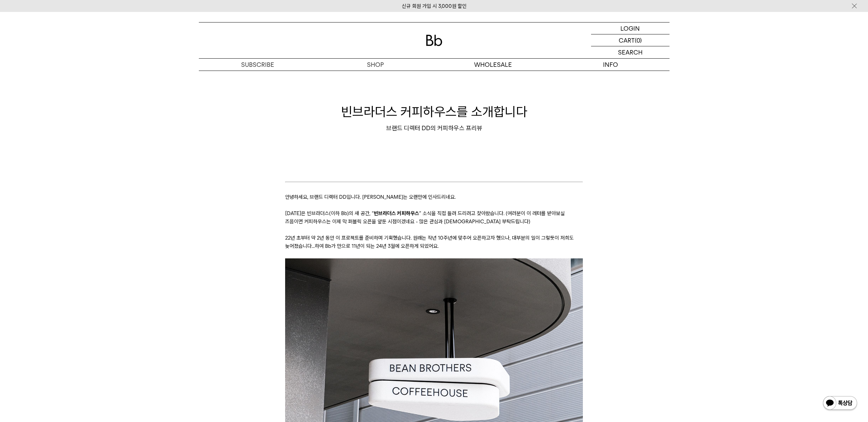 This screenshot has width=868, height=422. I want to click on p: SUBSCRIBE, so click(258, 64).